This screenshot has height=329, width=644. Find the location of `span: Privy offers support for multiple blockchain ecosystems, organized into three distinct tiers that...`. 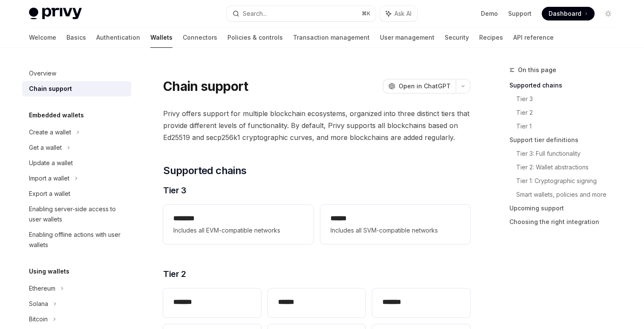

span: Privy offers support for multiple blockchain ecosystems, organized into three distinct tiers that... is located at coordinates (316, 125).